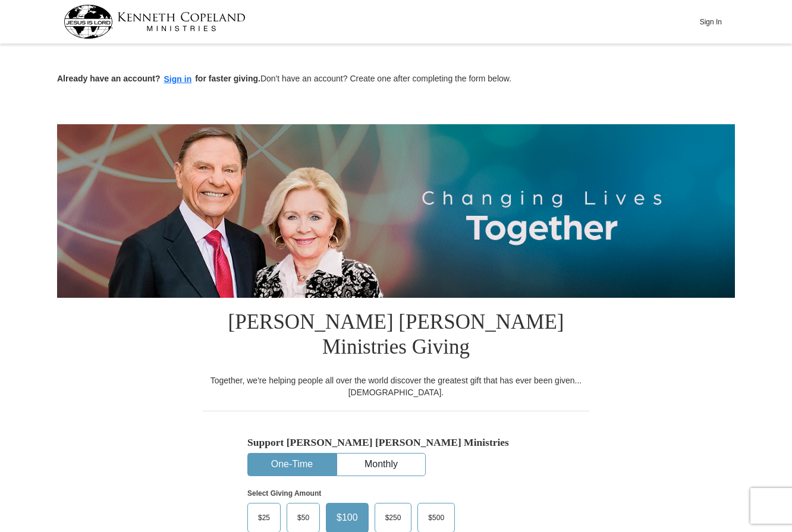  I want to click on button: Monthly, so click(382, 464).